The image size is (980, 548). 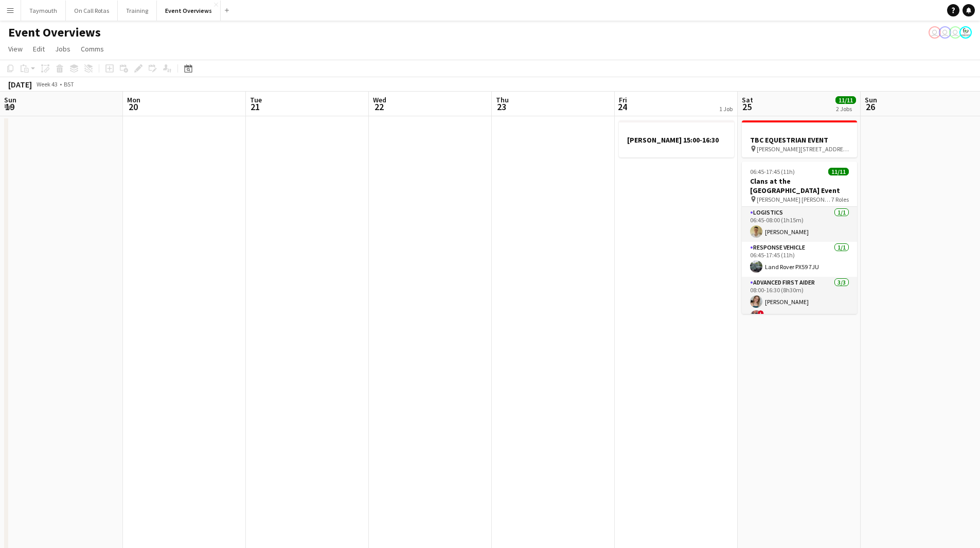 I want to click on span: Edit, so click(x=38, y=48).